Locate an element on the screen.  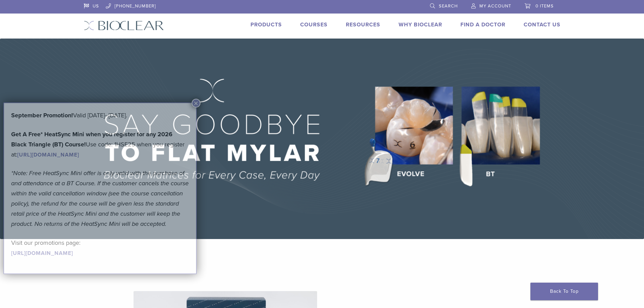
span: Search is located at coordinates (448, 6).